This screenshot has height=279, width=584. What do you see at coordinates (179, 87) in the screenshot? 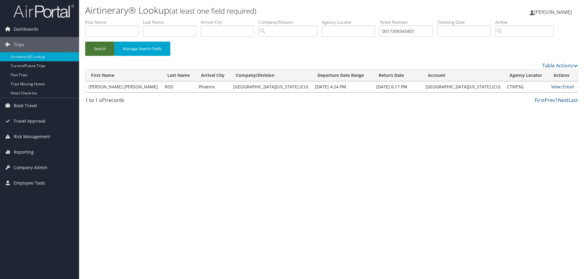
I see `td: ROS` at bounding box center [179, 87].